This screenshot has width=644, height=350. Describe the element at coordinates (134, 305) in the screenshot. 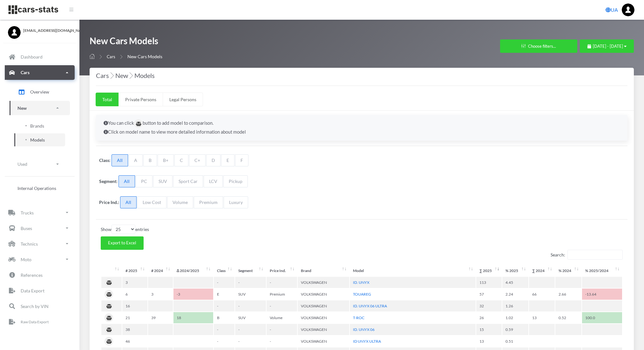

I see `td: 16` at that location.